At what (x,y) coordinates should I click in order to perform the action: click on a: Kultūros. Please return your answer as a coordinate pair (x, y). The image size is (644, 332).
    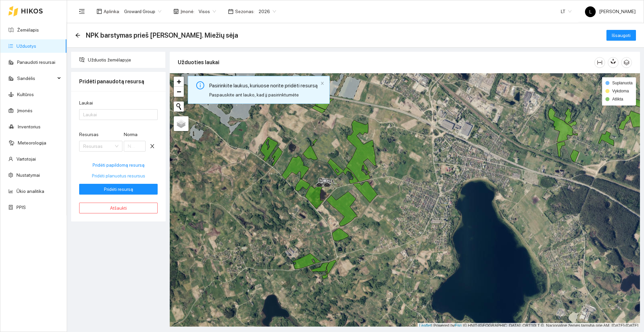
    Looking at the image, I should click on (25, 95).